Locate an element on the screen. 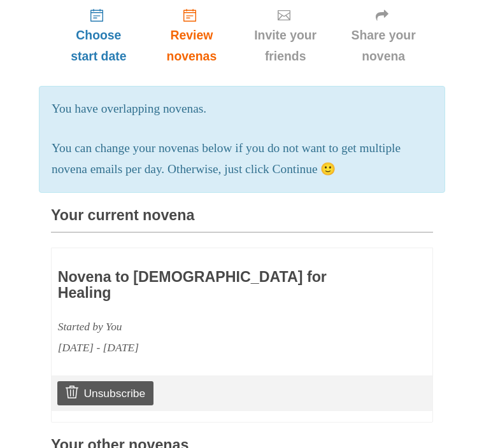 The width and height of the screenshot is (484, 448). p: You have overlapping novenas. is located at coordinates (242, 108).